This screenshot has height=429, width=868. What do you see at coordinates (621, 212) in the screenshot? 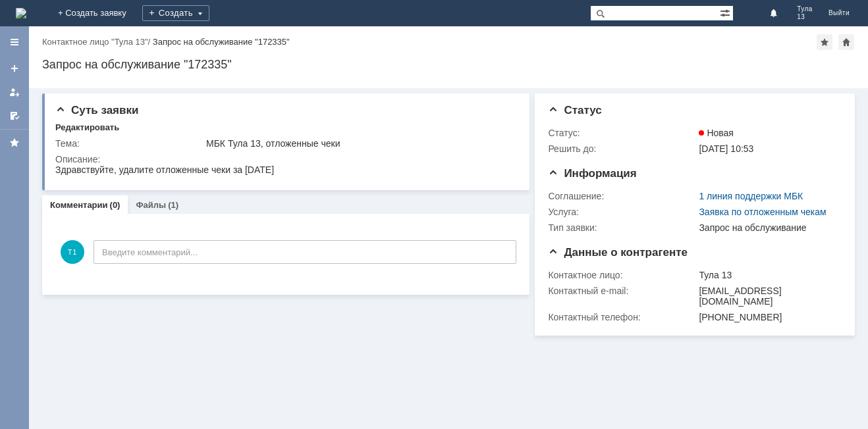
I see `div: Услуга:` at bounding box center [621, 212].